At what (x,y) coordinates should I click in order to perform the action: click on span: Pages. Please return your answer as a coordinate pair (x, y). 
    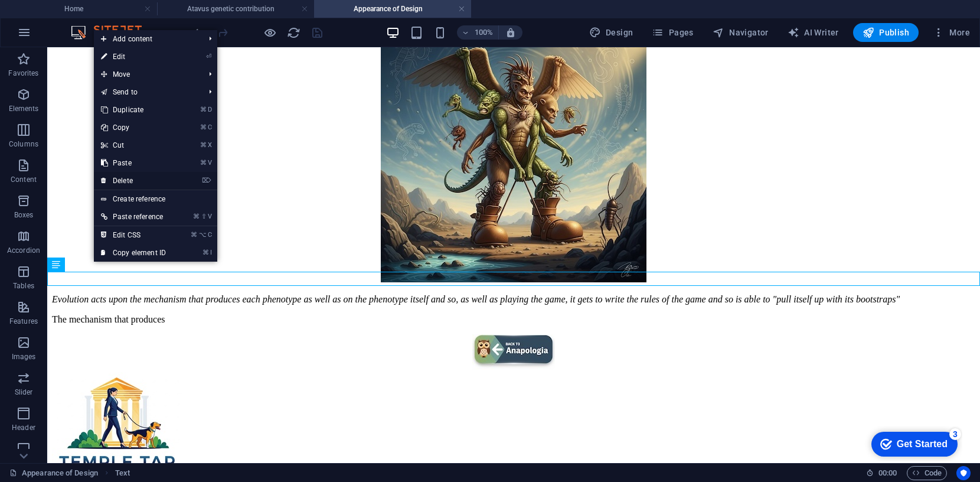
    Looking at the image, I should click on (673, 32).